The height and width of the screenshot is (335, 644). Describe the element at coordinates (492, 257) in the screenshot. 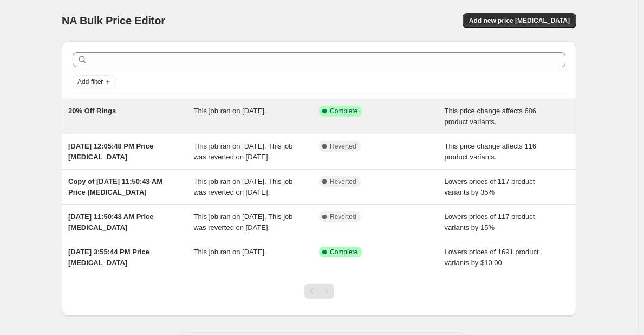

I see `span: Lowers prices of 1691 product variants by $10.00` at that location.